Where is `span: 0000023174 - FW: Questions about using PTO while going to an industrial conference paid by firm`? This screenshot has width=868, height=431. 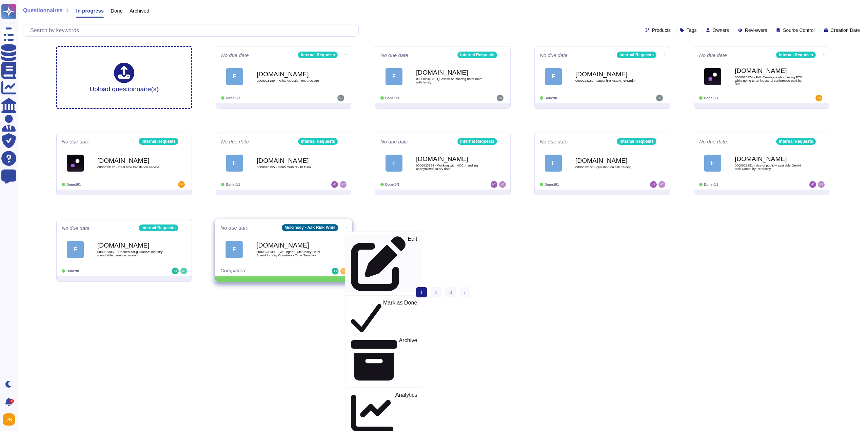
span: 0000023174 - FW: Questions about using PTO while going to an industrial conference paid by firm is located at coordinates (768, 81).